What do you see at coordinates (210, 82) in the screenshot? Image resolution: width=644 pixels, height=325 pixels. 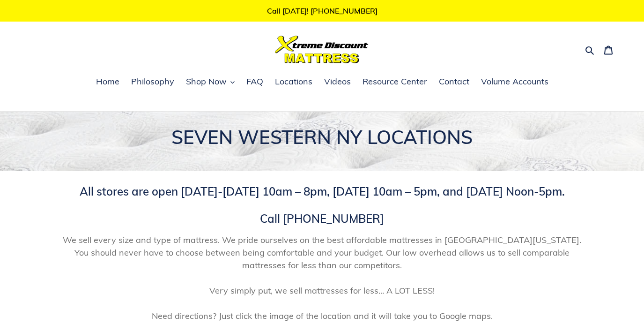 I see `button: Shop Now` at bounding box center [210, 82].